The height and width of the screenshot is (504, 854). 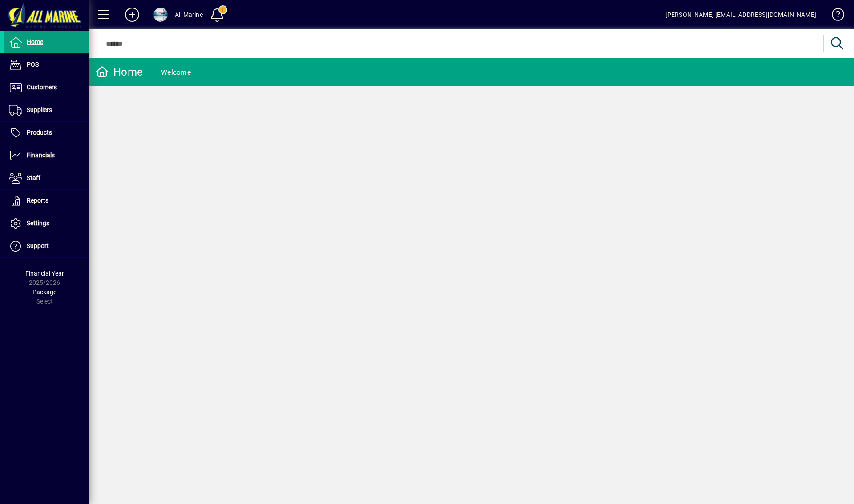 What do you see at coordinates (44, 273) in the screenshot?
I see `span: Financial Year` at bounding box center [44, 273].